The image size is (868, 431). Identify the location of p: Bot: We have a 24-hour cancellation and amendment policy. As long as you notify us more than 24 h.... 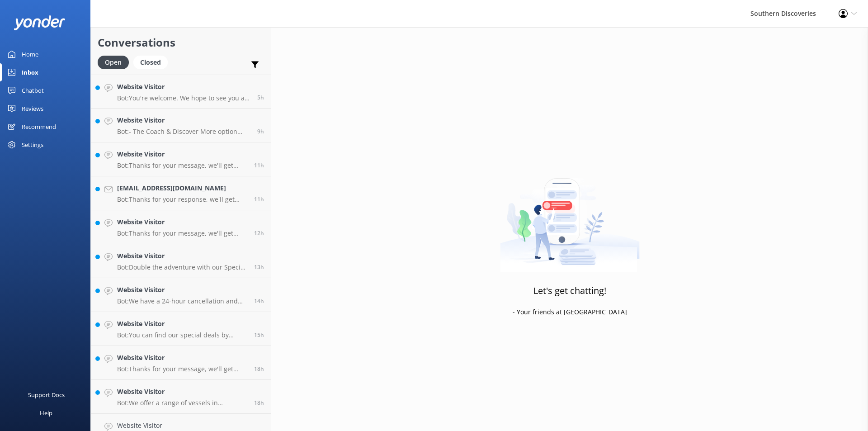
(182, 301).